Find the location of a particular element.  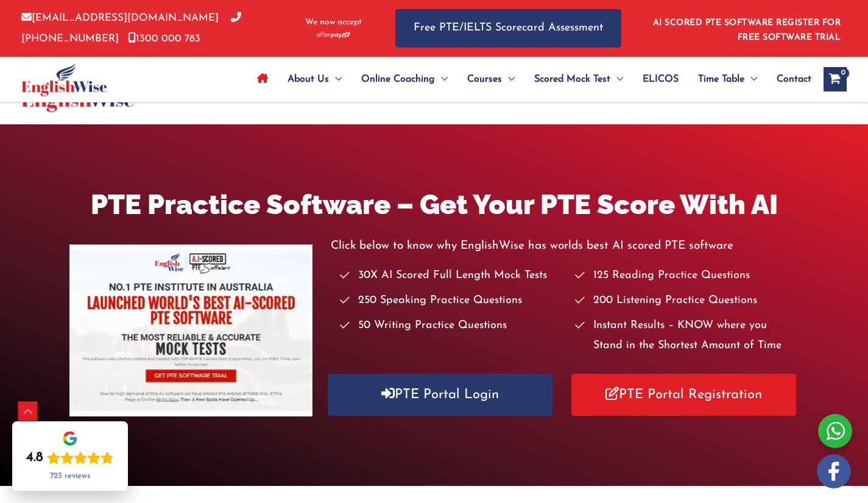

div: 4.8 is located at coordinates (34, 458).